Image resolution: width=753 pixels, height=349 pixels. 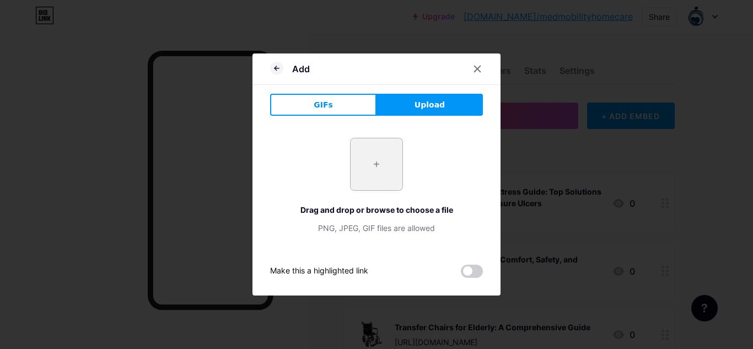 I want to click on div: Make this a highlighted link, so click(x=319, y=271).